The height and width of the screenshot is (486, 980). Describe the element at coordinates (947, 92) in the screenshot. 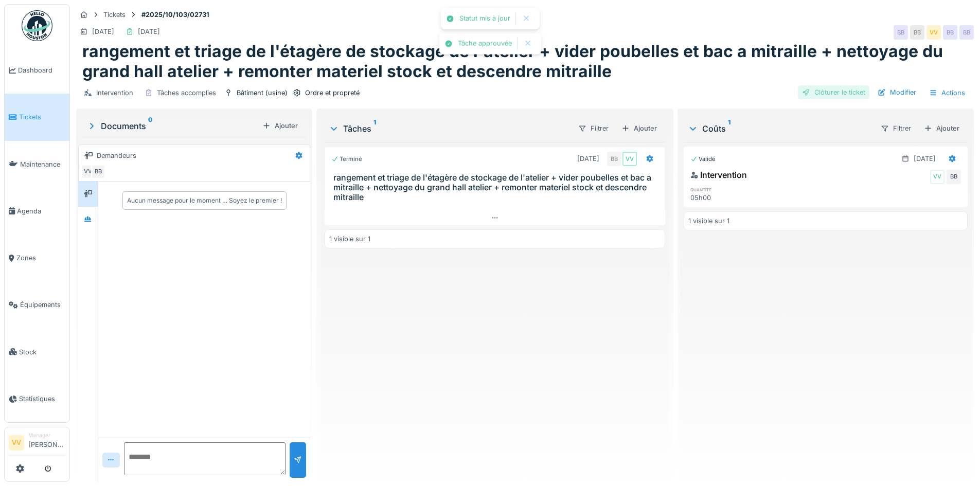

I see `div: Actions` at that location.